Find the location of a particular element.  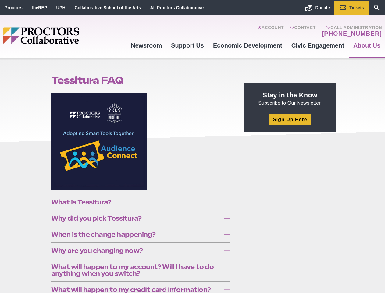

a: Donate is located at coordinates (317, 8).